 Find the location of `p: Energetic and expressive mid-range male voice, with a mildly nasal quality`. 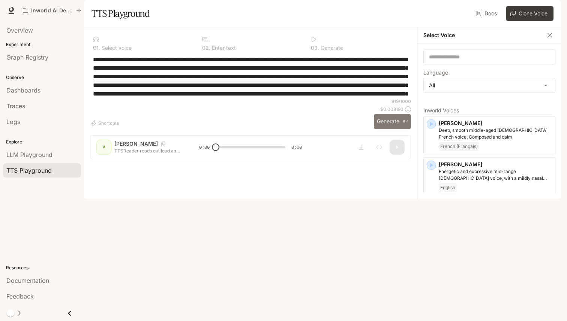

p: Energetic and expressive mid-range male voice, with a mildly nasal quality is located at coordinates (495, 175).